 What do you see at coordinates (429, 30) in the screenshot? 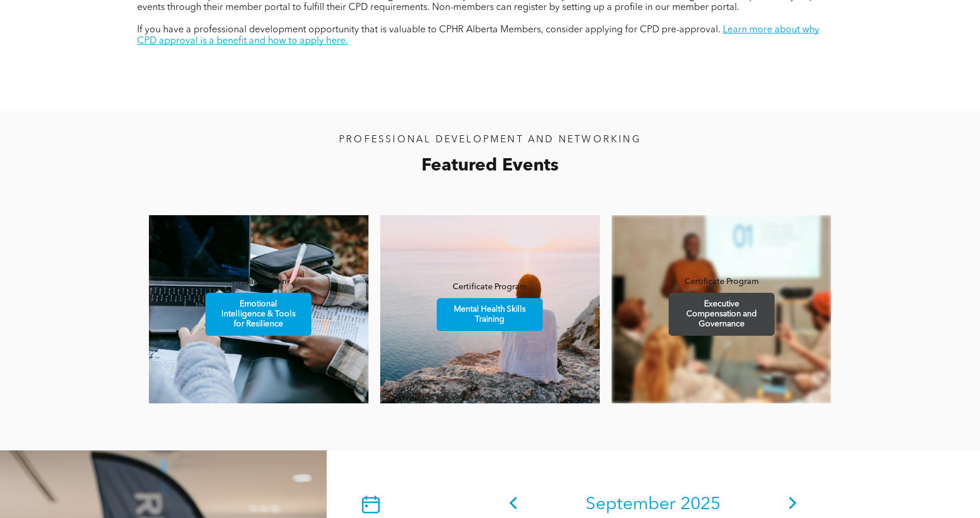
I see `span: If you have a professional development opportunity that is valuable to CPHR Alberta Members, cons...` at bounding box center [429, 30].